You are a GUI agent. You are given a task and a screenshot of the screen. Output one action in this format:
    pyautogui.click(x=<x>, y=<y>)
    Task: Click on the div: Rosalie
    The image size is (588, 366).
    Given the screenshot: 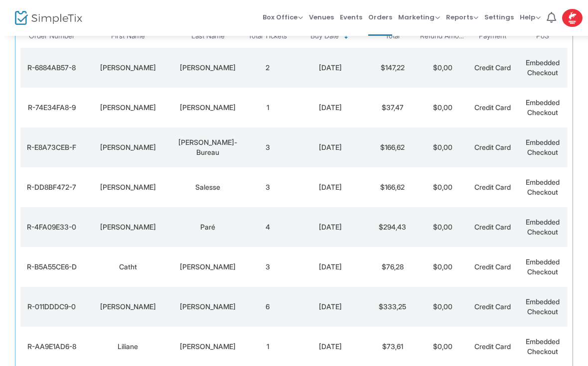 What is the action you would take?
    pyautogui.click(x=127, y=187)
    